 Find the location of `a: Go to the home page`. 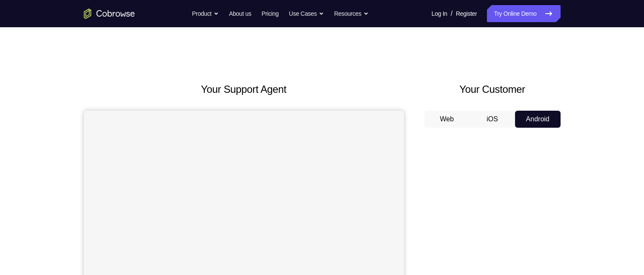

a: Go to the home page is located at coordinates (109, 14).